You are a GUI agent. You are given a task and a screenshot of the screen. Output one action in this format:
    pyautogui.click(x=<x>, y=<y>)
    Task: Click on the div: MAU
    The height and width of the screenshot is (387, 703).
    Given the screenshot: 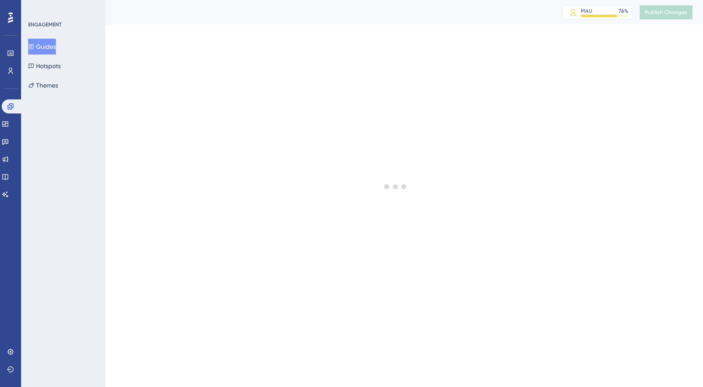 What is the action you would take?
    pyautogui.click(x=586, y=11)
    